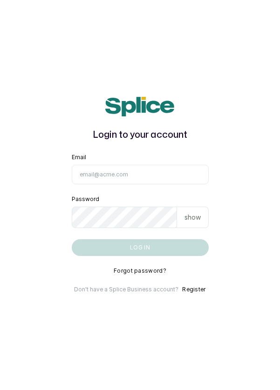 The image size is (280, 390). Describe the element at coordinates (126, 289) in the screenshot. I see `p: Don't have a Splice Business account?` at that location.